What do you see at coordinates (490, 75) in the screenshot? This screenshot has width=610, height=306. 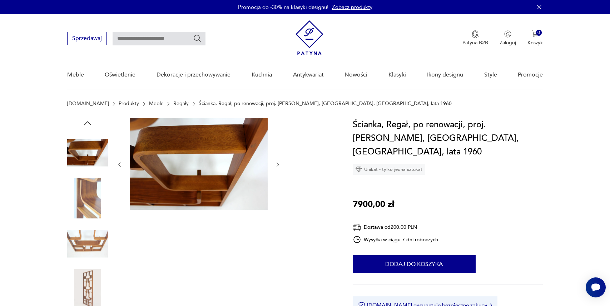 I see `a: Style` at bounding box center [490, 75].